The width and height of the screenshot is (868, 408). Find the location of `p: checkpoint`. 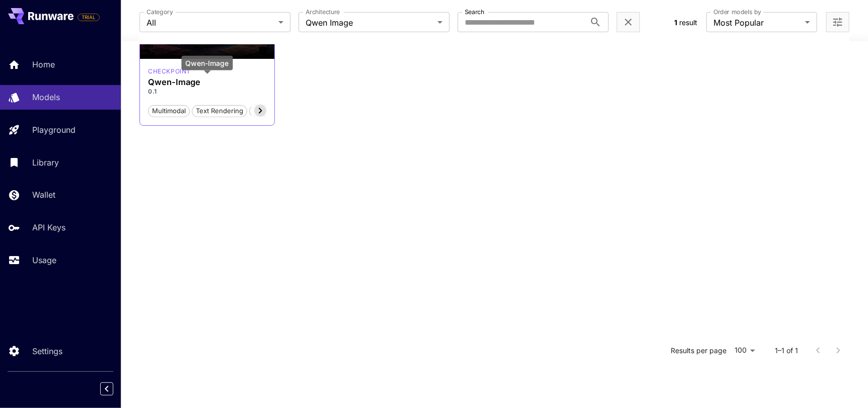

p: checkpoint is located at coordinates (169, 72).